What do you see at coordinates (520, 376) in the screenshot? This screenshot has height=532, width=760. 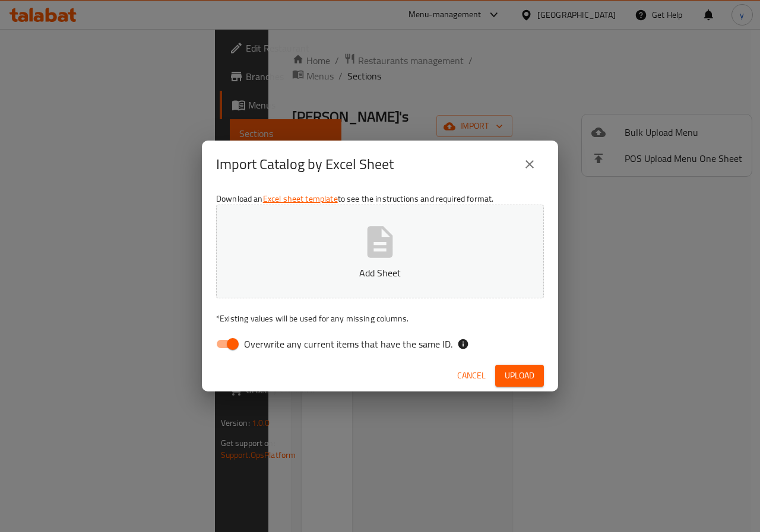 I see `button: Upload` at bounding box center [520, 376].